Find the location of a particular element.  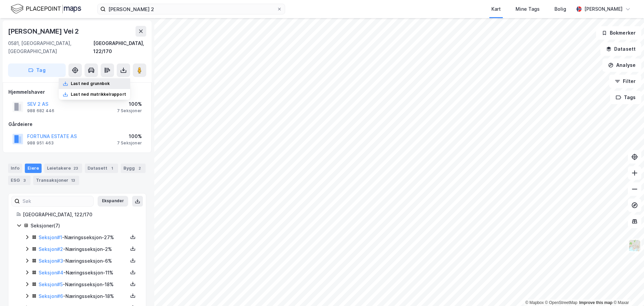

button: Analyse is located at coordinates (622, 65).